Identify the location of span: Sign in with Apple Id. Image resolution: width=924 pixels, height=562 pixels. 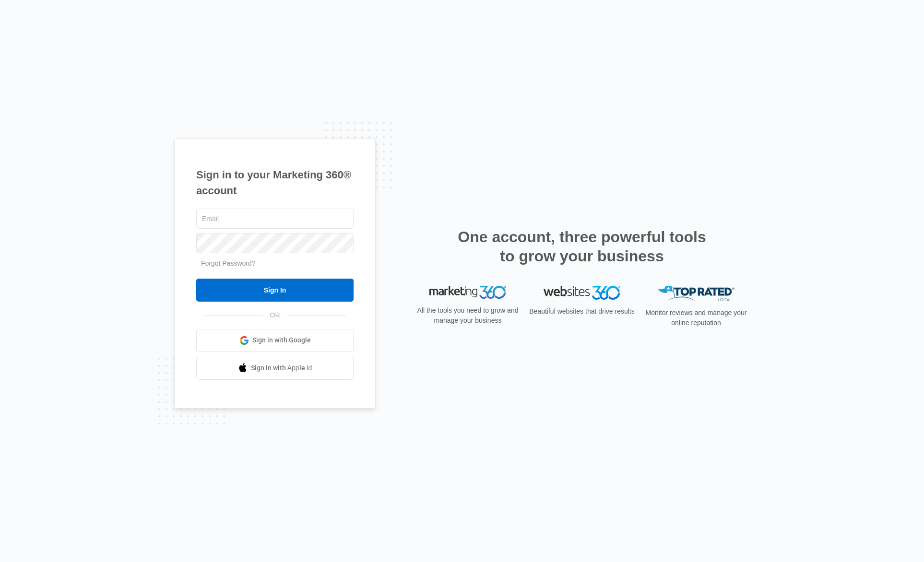
(282, 368).